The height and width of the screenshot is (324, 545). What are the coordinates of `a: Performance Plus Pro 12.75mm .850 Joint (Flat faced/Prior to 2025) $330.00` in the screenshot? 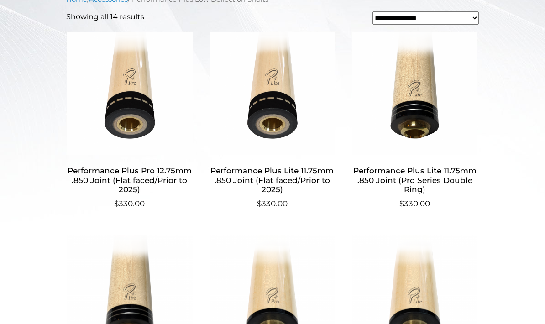 It's located at (130, 121).